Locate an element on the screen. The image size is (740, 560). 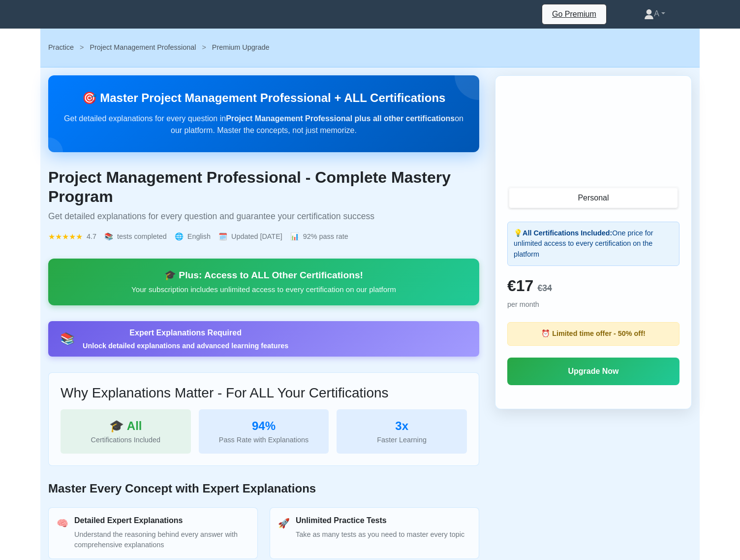
p: ⏰ Limited time offer - 50% off! is located at coordinates (594, 334).